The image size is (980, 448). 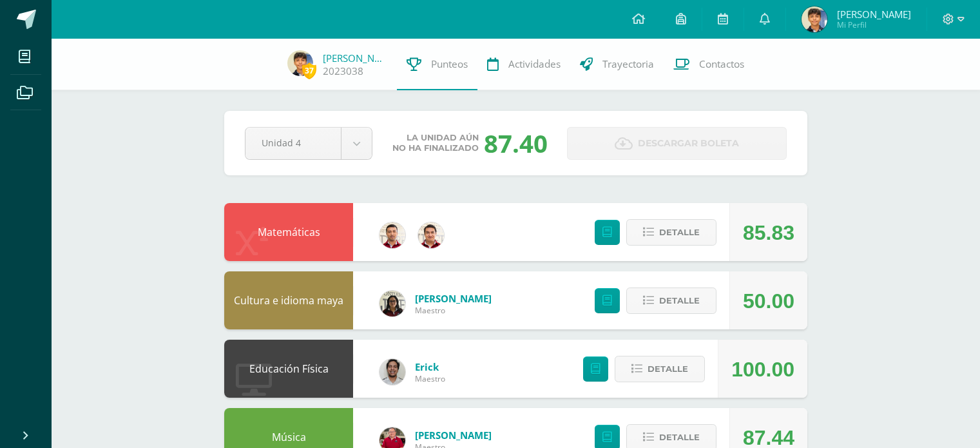 I want to click on span: Mi Perfil, so click(x=874, y=24).